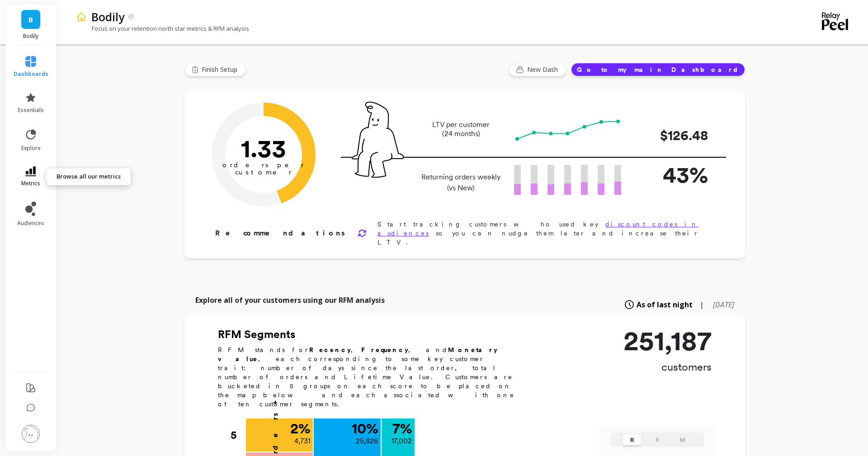 The image size is (868, 456). What do you see at coordinates (377, 140) in the screenshot?
I see `img: pal seatted on line` at bounding box center [377, 140].